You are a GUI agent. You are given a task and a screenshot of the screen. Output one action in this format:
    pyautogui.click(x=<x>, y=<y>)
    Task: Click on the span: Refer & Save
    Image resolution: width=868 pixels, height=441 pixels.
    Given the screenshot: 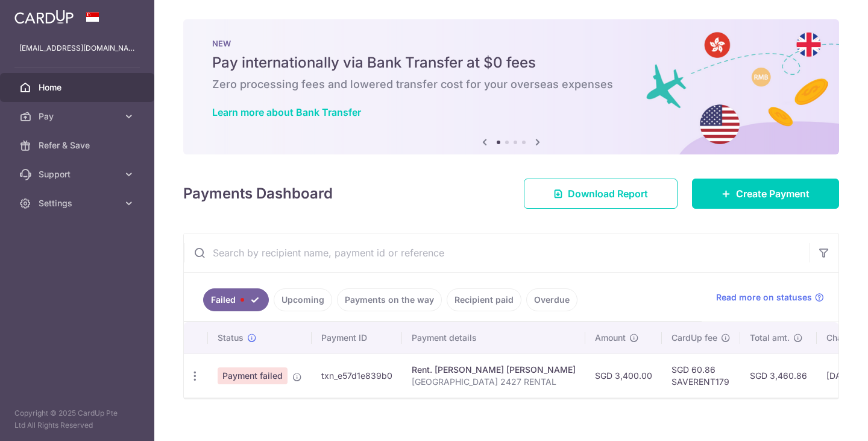 What is the action you would take?
    pyautogui.click(x=78, y=145)
    